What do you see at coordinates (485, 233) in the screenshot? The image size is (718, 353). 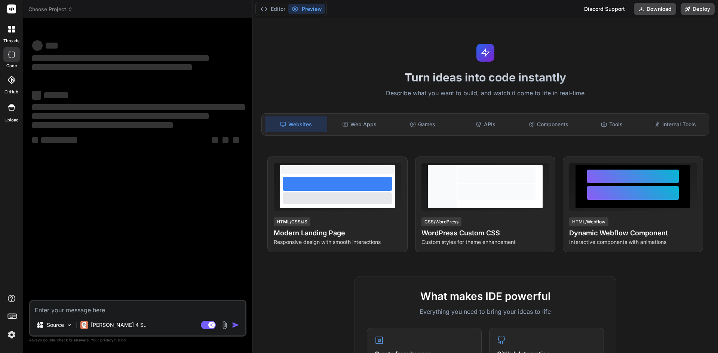 I see `h4: WordPress Custom CSS` at bounding box center [485, 233].